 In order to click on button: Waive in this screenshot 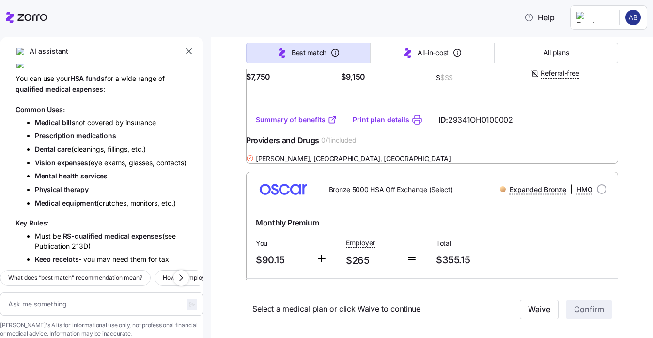, I will do `click(539, 309)`.